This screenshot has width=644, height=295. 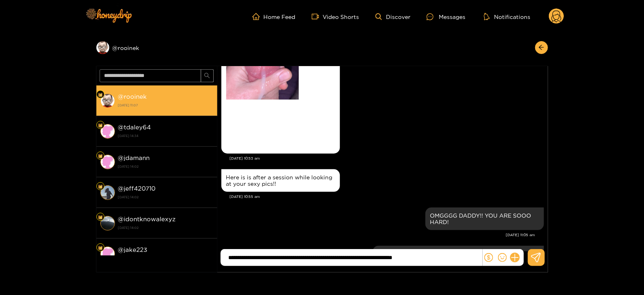 I want to click on span: search, so click(x=207, y=76).